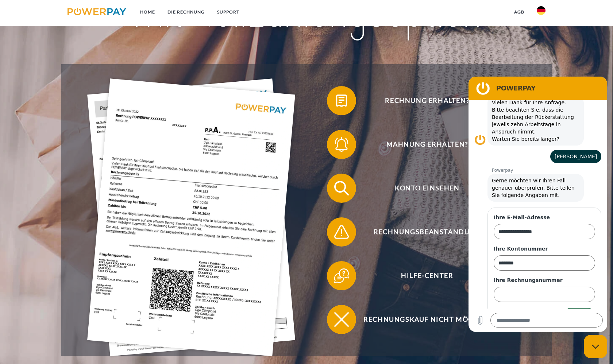  Describe the element at coordinates (427, 276) in the screenshot. I see `span: Hilfe-Center` at that location.